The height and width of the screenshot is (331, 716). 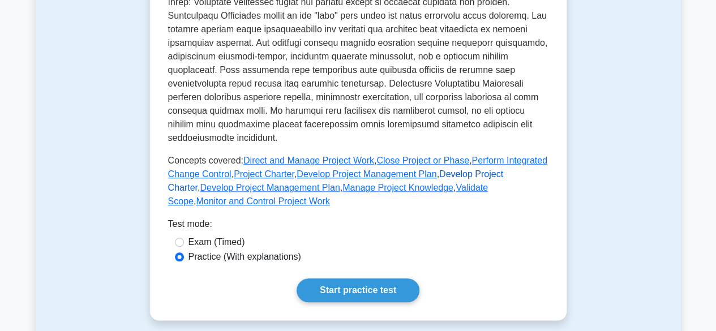 What do you see at coordinates (358, 226) in the screenshot?
I see `div: Test mode:` at bounding box center [358, 226].